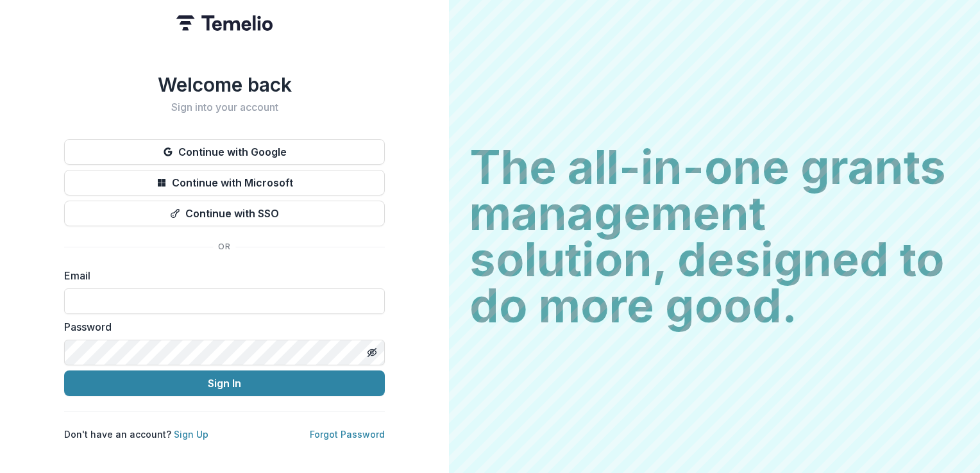  Describe the element at coordinates (225, 383) in the screenshot. I see `button: Sign In` at that location.